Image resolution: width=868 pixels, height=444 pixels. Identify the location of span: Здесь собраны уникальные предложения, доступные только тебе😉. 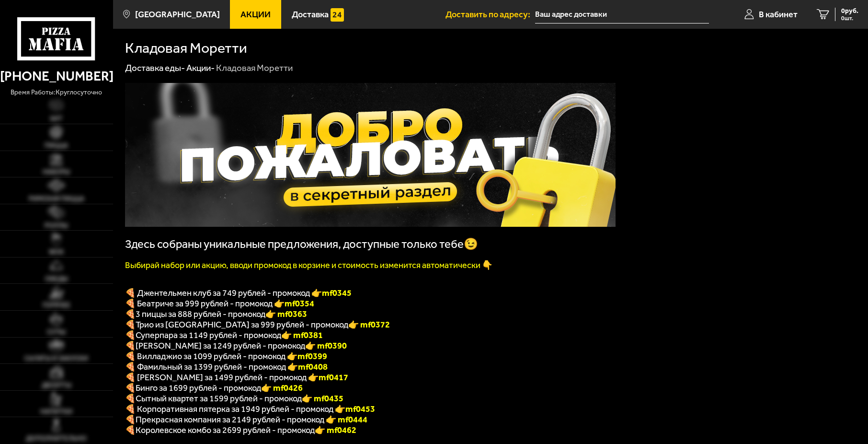
(301, 244).